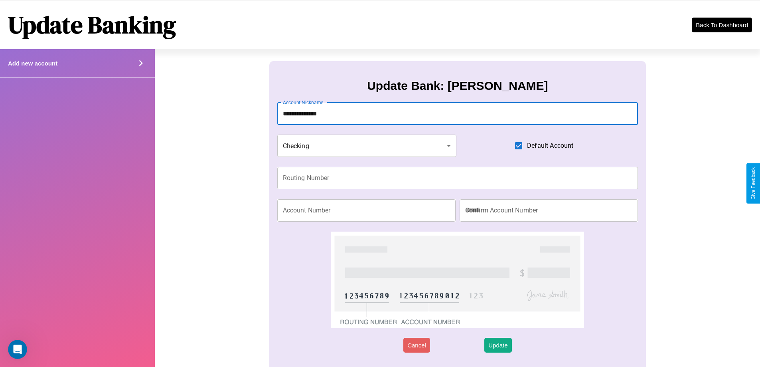 Image resolution: width=760 pixels, height=367 pixels. I want to click on h4: Add new account, so click(33, 63).